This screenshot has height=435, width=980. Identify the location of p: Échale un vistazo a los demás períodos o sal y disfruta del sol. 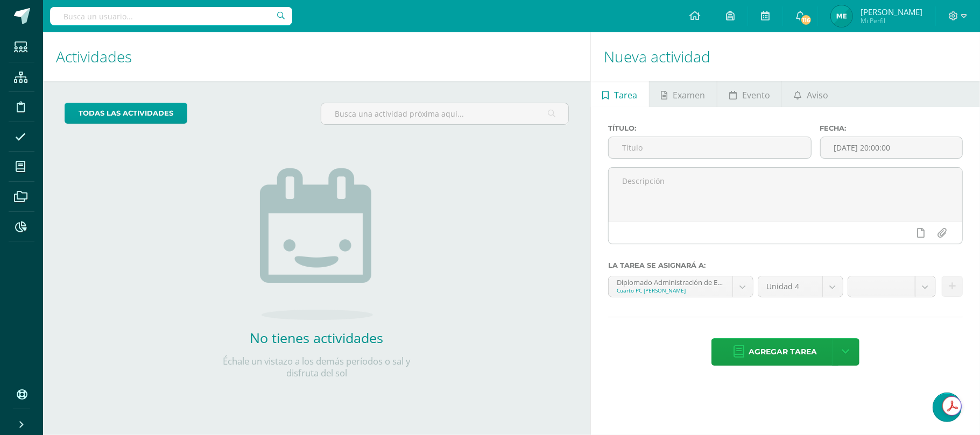
(316, 367).